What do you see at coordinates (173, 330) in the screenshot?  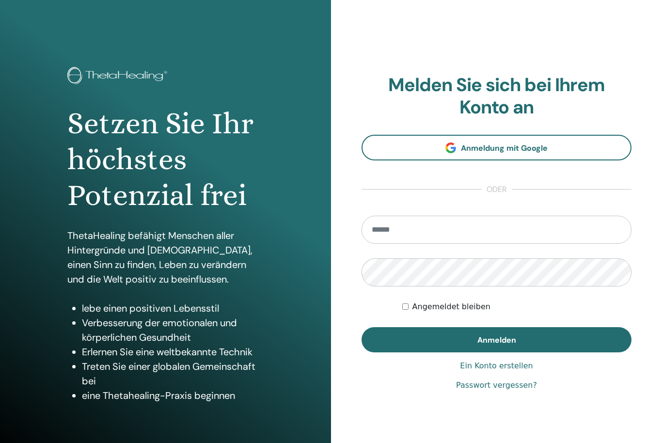 I see `li: Verbesserung der emotionalen und körperlichen Gesundheit` at bounding box center [173, 330].